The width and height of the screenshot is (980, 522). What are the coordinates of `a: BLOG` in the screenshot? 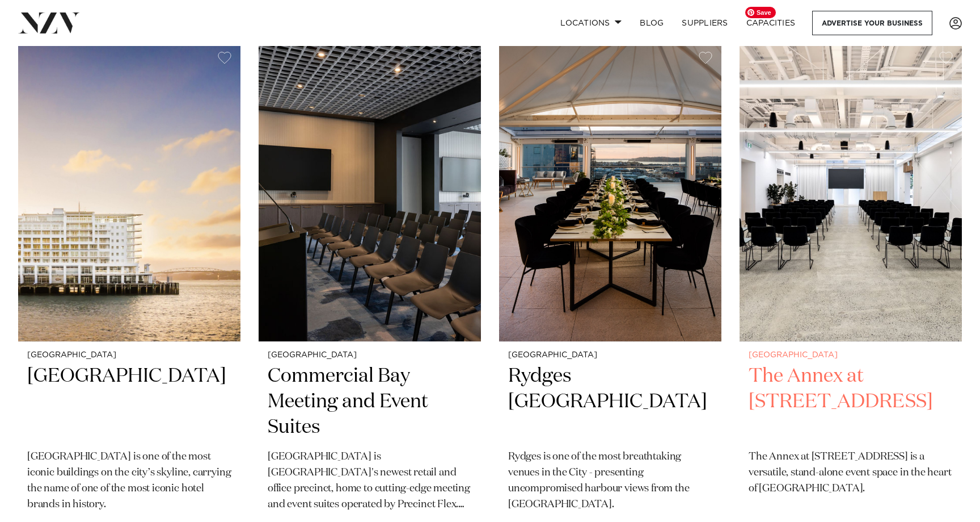 It's located at (652, 22).